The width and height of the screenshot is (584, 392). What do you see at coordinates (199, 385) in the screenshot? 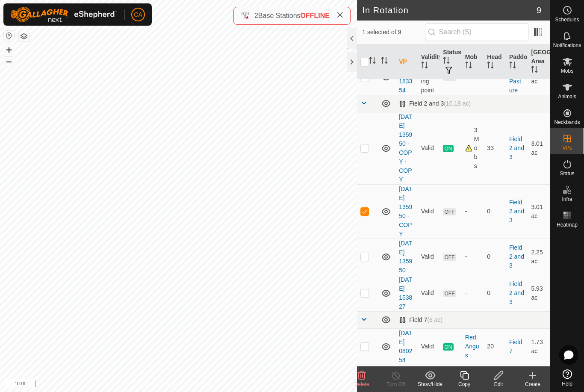
I see `a: Contact Us` at bounding box center [199, 385].